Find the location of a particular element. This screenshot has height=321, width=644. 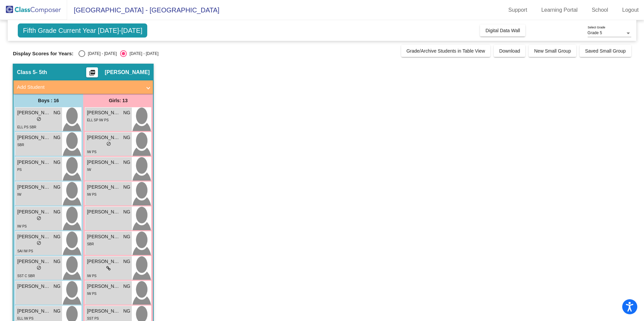

span: Digital Data Wall is located at coordinates (503, 31).